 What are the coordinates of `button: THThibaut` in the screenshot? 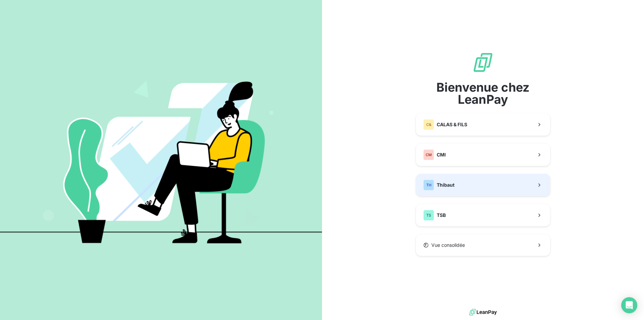 It's located at (483, 185).